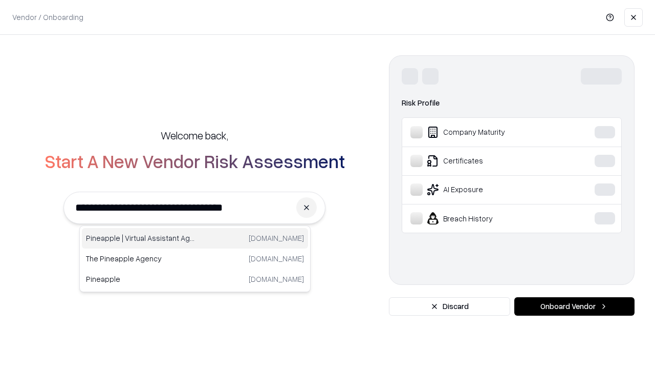 This screenshot has width=655, height=369. Describe the element at coordinates (48, 17) in the screenshot. I see `p: Vendor / Onboarding` at that location.